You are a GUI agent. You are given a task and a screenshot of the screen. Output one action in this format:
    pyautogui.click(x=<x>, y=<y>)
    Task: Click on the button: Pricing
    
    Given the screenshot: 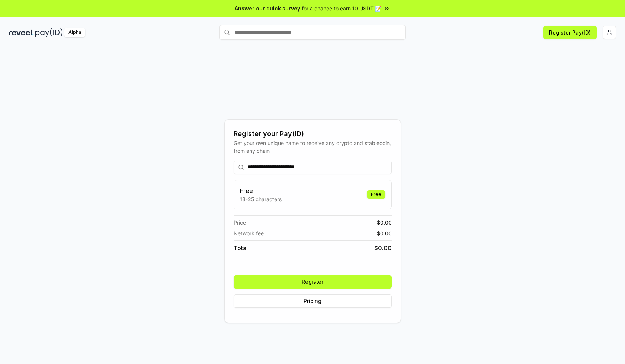 What is the action you would take?
    pyautogui.click(x=312, y=301)
    